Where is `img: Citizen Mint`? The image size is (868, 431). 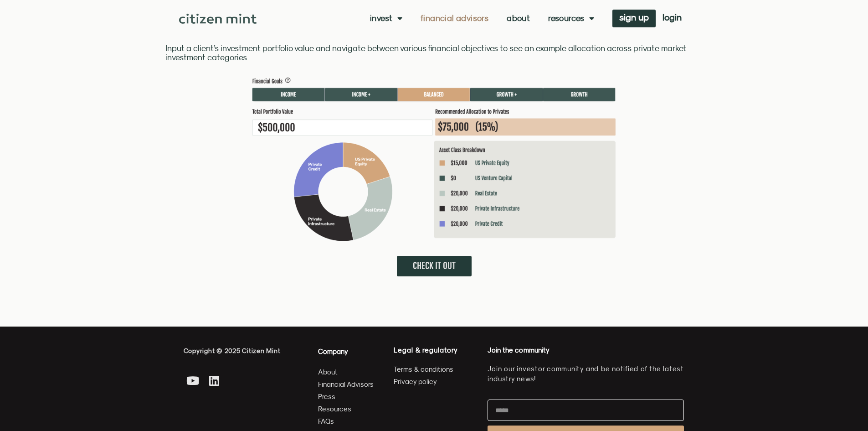 img: Citizen Mint is located at coordinates (218, 19).